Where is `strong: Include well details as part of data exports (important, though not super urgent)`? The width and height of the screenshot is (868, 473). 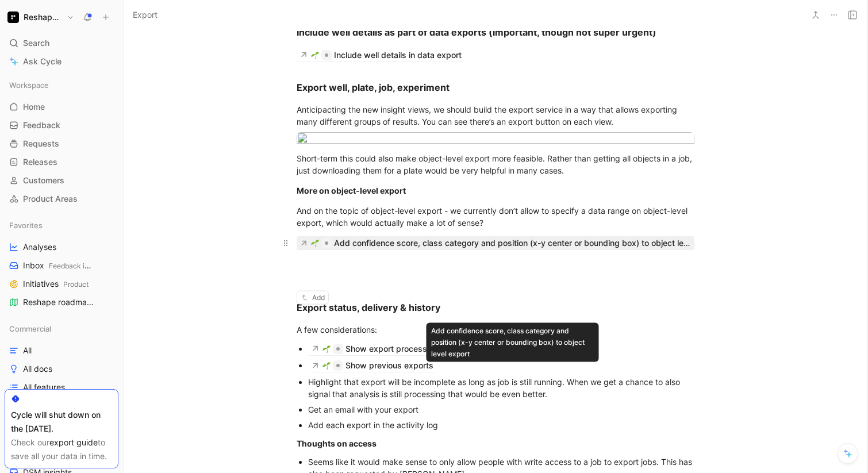
strong: Include well details as part of data exports (important, though not super urgent) is located at coordinates (477, 32).